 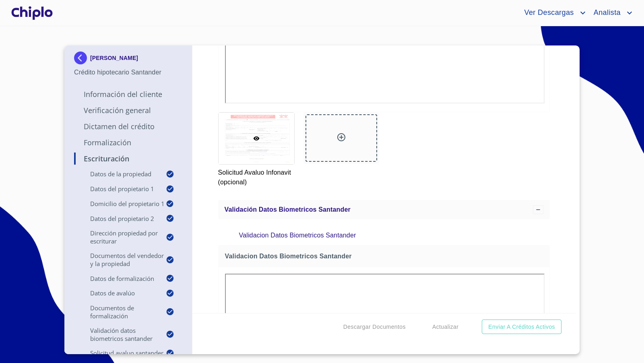 What do you see at coordinates (445, 327) in the screenshot?
I see `span: Actualizar` at bounding box center [445, 327].